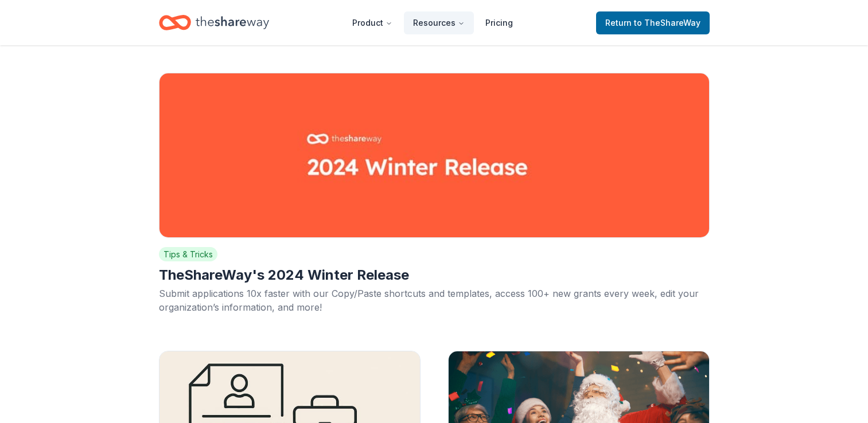 This screenshot has height=423, width=868. I want to click on button: Product, so click(372, 23).